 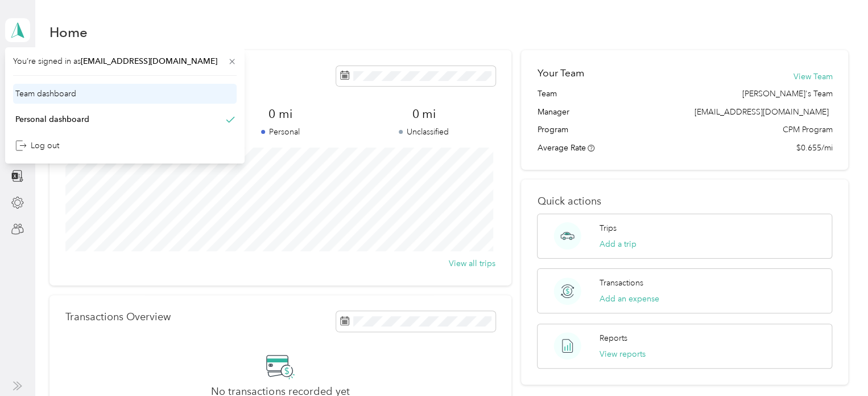 What do you see at coordinates (281, 131) in the screenshot?
I see `p: Personal` at bounding box center [281, 131].